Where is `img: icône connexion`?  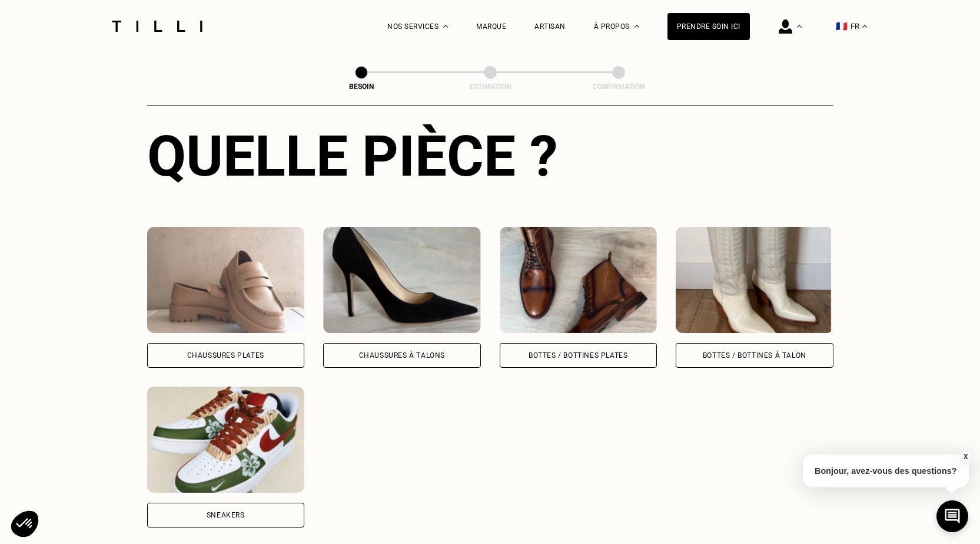 img: icône connexion is located at coordinates (785, 26).